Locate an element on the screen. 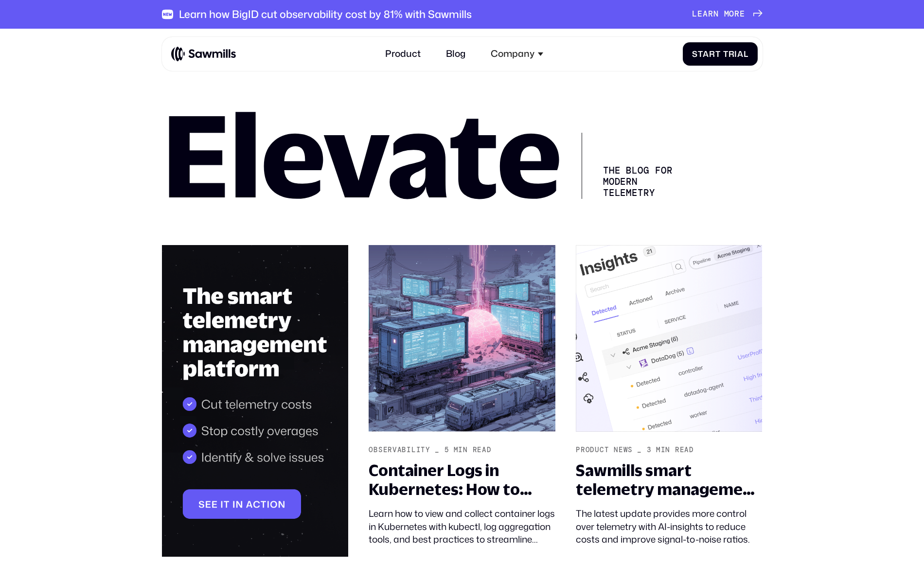 This screenshot has width=924, height=582. h1: Elevate is located at coordinates (362, 154).